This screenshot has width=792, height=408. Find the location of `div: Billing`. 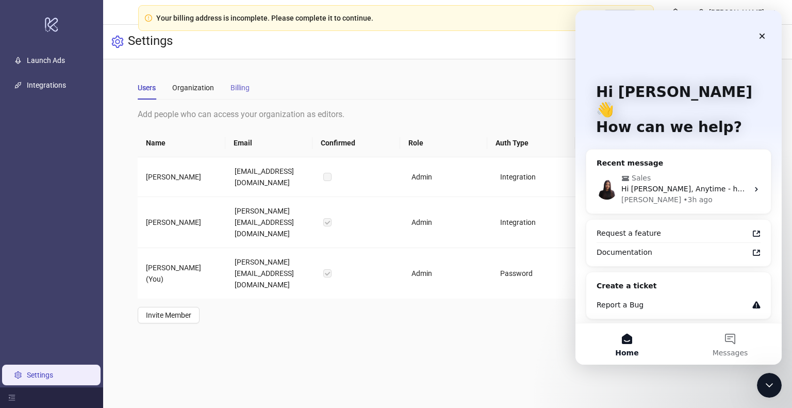

div: Billing is located at coordinates (240, 88).